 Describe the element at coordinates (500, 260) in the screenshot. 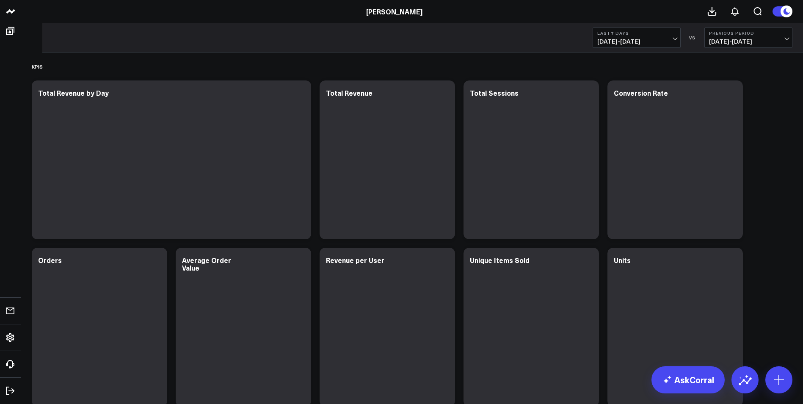

I see `div: Unique Items Sold` at that location.